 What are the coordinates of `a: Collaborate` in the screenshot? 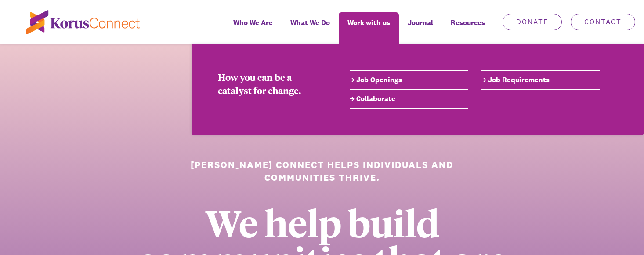 It's located at (409, 99).